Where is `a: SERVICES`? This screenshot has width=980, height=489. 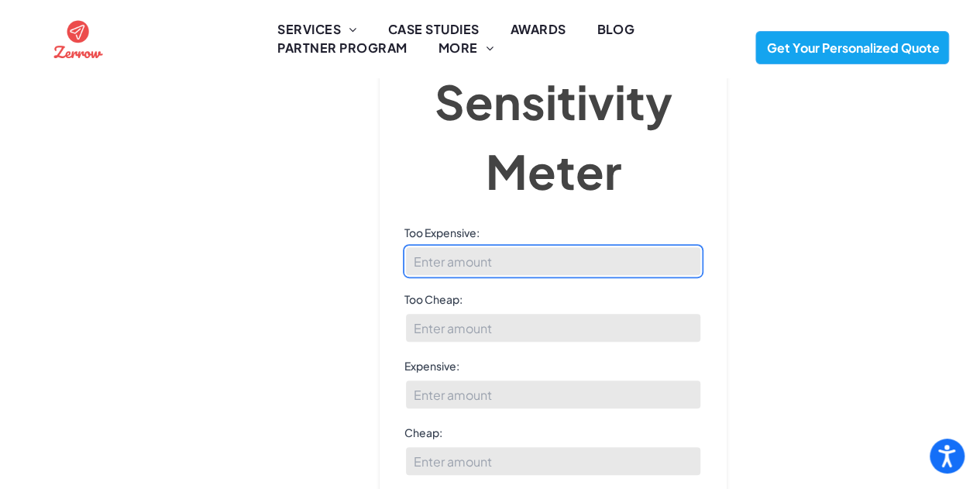
a: SERVICES is located at coordinates (317, 30).